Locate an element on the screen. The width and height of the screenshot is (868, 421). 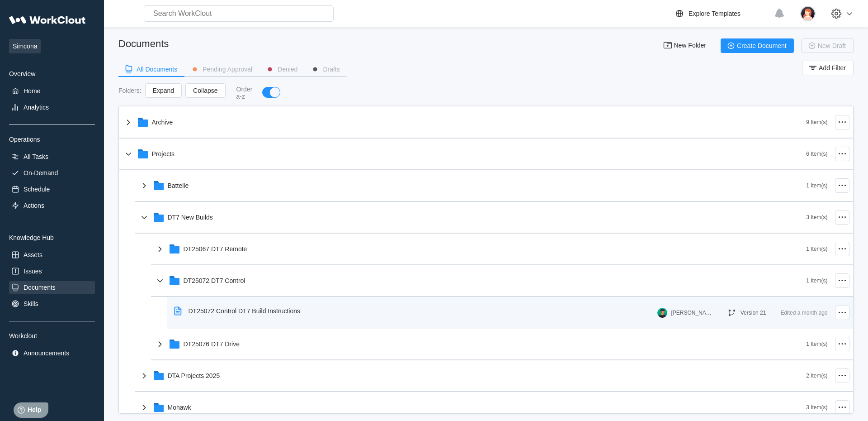
div: Explore Templates is located at coordinates (714, 13).